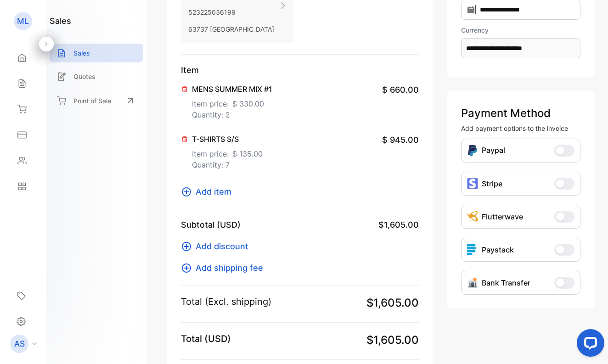  I want to click on span: $ 135.00, so click(247, 154).